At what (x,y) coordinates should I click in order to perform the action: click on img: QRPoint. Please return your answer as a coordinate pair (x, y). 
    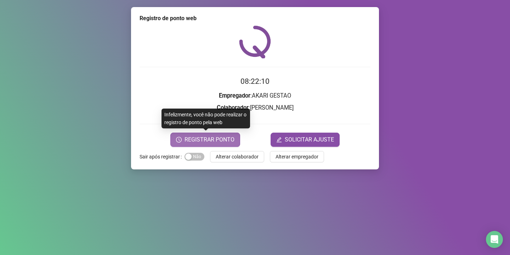
    Looking at the image, I should click on (255, 42).